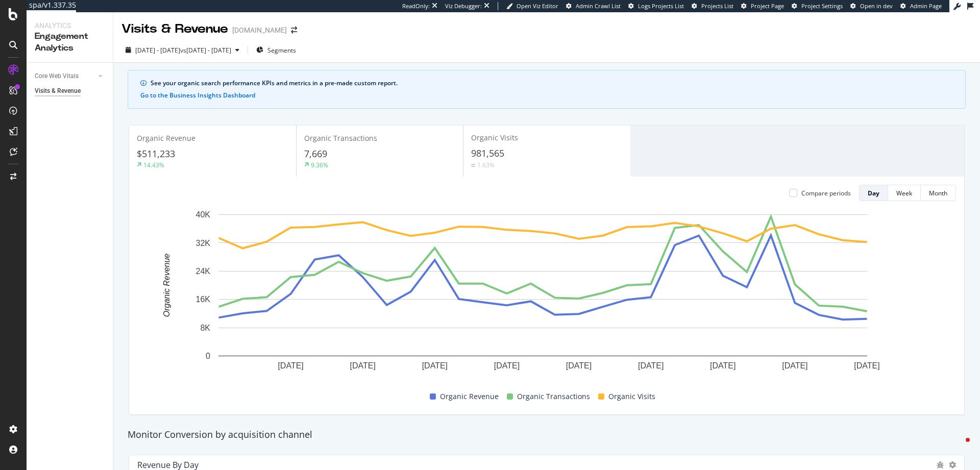 This screenshot has width=980, height=470. I want to click on div: 14.43%, so click(154, 165).